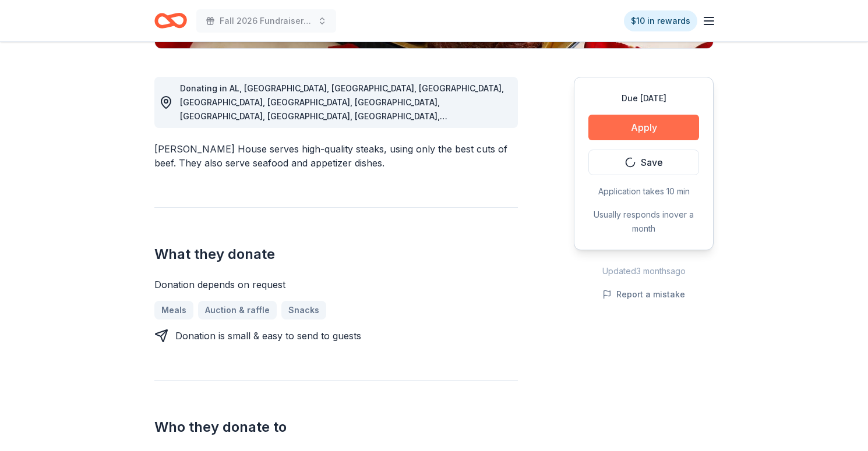 This screenshot has height=451, width=868. I want to click on span: Fall 2026 Fundraiser for SFYC, so click(266, 21).